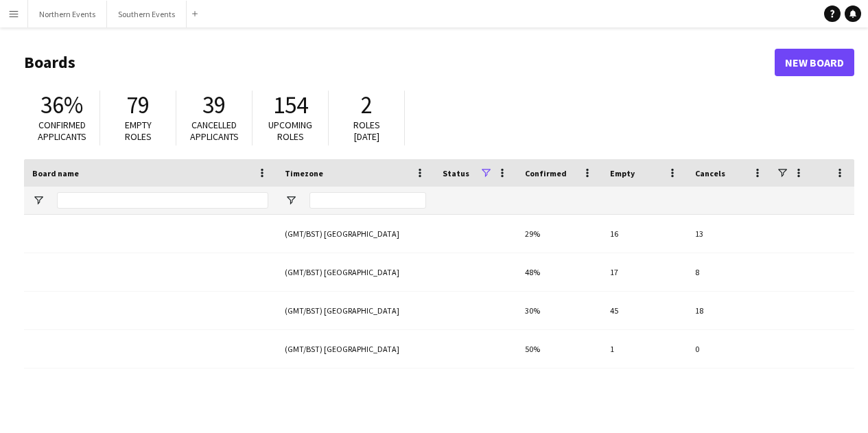  Describe the element at coordinates (644, 233) in the screenshot. I see `div: 16` at that location.